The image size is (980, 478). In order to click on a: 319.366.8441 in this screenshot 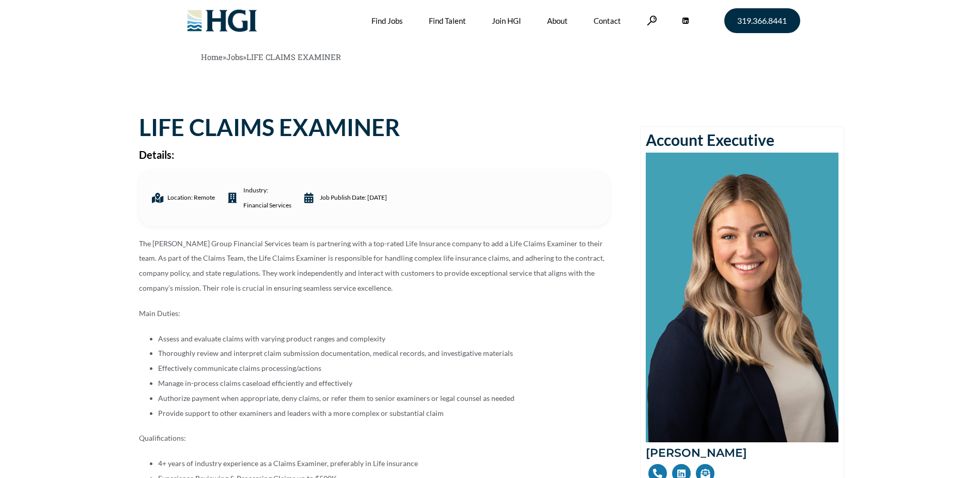, I will do `click(762, 20)`.